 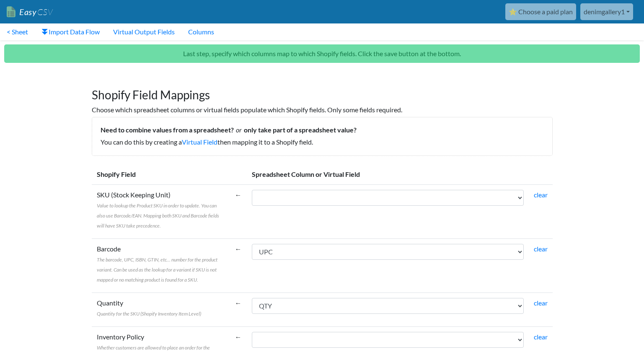 I want to click on span: The barcode, UPC, ISBN, GTIN, etc... number for the product variant. Can be used as the lookup fo..., so click(x=157, y=270).